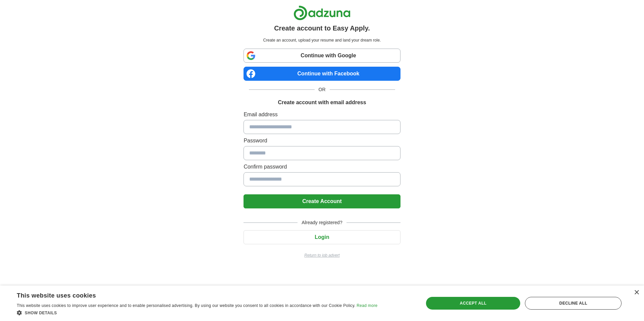 This screenshot has height=321, width=644. I want to click on div: Decline all, so click(573, 303).